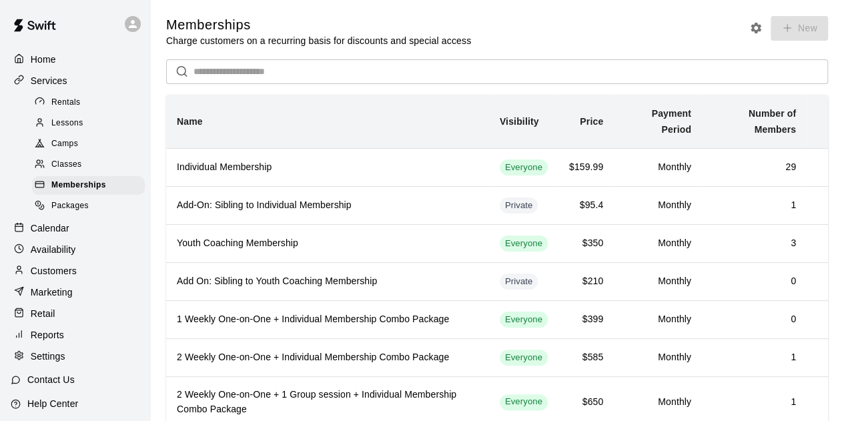 This screenshot has width=844, height=421. What do you see at coordinates (47, 335) in the screenshot?
I see `p: Reports` at bounding box center [47, 335].